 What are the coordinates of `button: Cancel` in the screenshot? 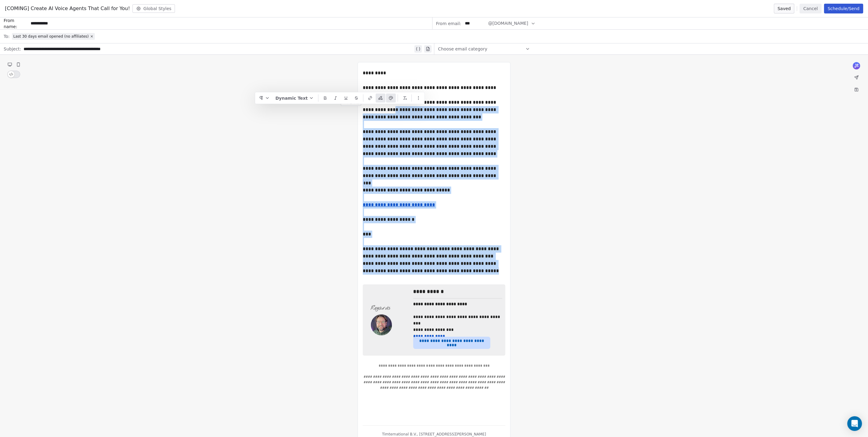 It's located at (810, 8).